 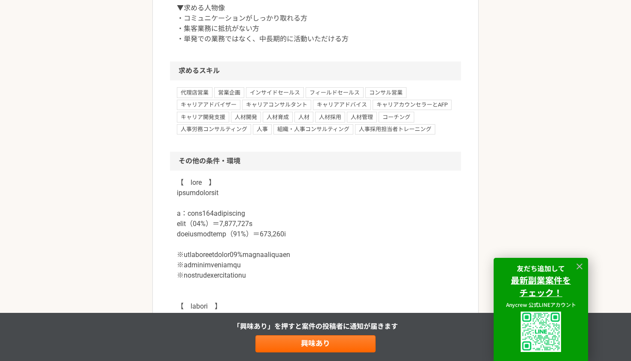 I want to click on p: 「興味あり」を押すと 案件の投稿者に通知が届きます, so click(x=316, y=326).